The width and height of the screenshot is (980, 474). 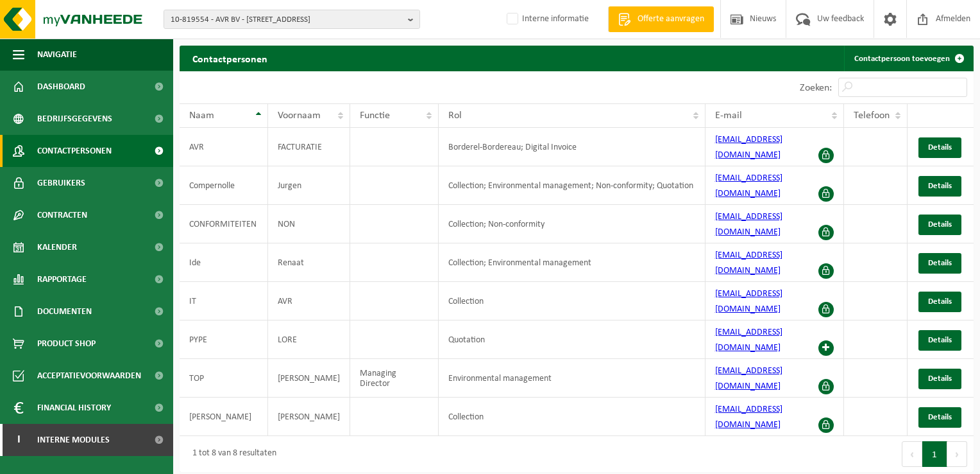 I want to click on td: Borderel-Bordereau; Digital Invoice, so click(x=572, y=147).